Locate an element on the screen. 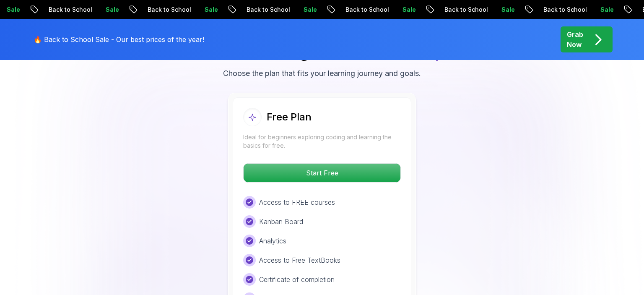 Image resolution: width=644 pixels, height=295 pixels. a: Start Free is located at coordinates (322, 173).